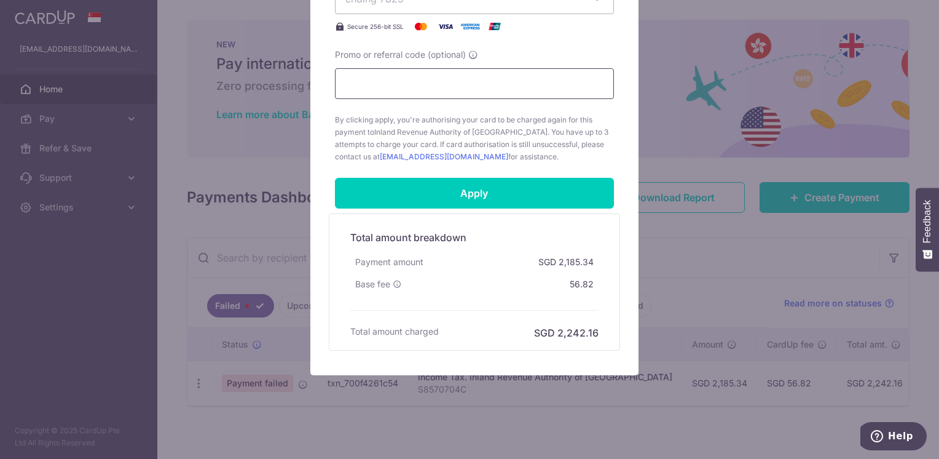 The width and height of the screenshot is (939, 459). I want to click on span: Promo or referral code (optional), so click(400, 55).